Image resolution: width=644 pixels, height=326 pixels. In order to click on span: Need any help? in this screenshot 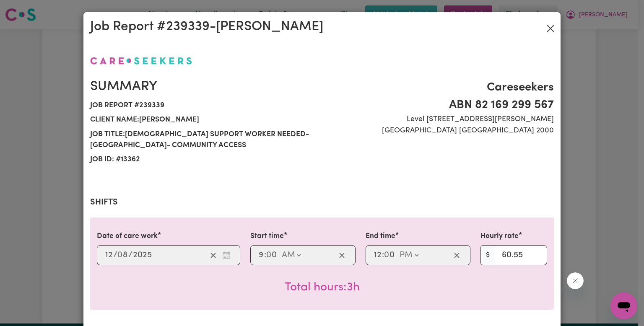, I will do `click(28, 9)`.